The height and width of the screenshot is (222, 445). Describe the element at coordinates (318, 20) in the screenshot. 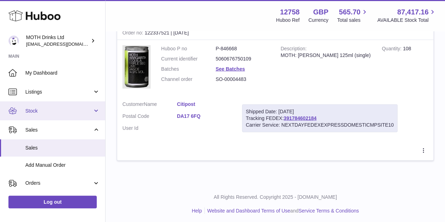

I see `div: Currency` at that location.